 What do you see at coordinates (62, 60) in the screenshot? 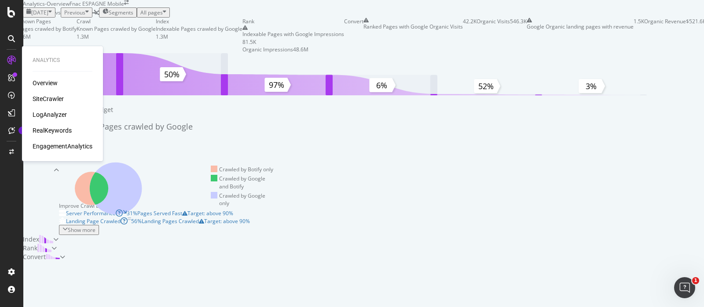
I see `div: Analytics` at bounding box center [62, 60].